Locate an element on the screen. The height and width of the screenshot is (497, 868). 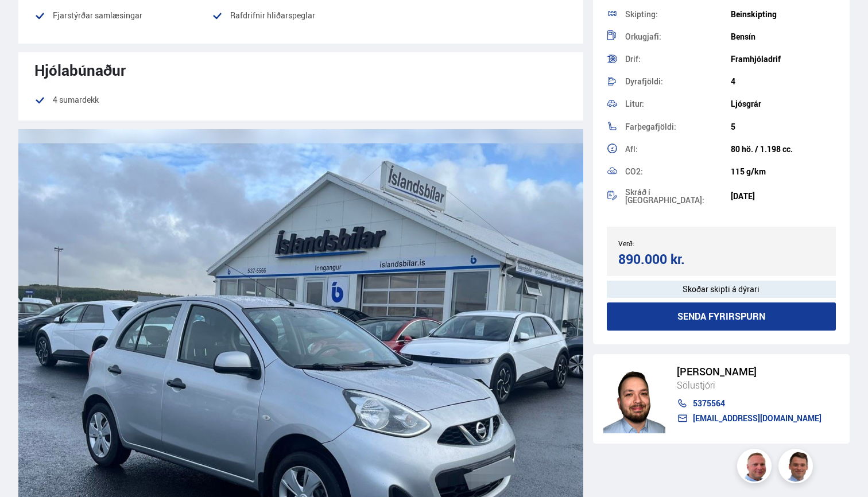
div: Drif: is located at coordinates (678, 59).